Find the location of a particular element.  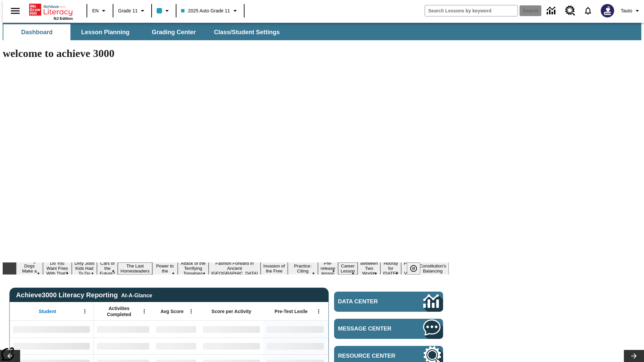

button: Slide 15 Point of View is located at coordinates (409, 268).